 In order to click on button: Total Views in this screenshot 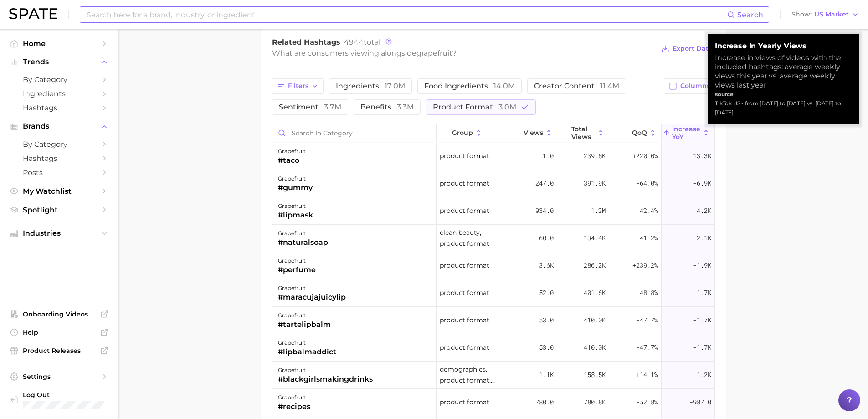, I will do `click(583, 133)`.